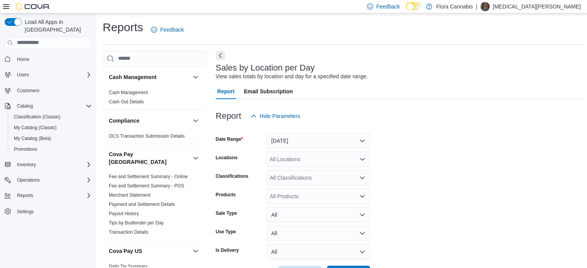  Describe the element at coordinates (454, 7) in the screenshot. I see `p: Flora Cannabis` at that location.